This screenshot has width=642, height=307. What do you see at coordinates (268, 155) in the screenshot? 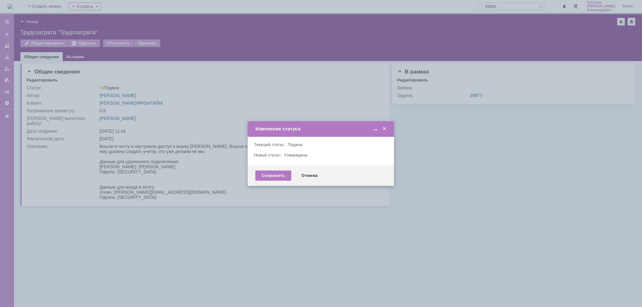
I see `label: Новый статус:` at bounding box center [268, 155].